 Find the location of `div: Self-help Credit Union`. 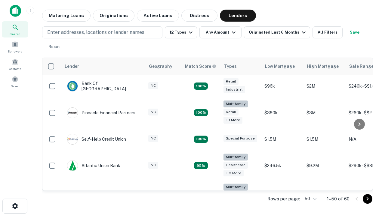

div: Self-help Credit Union is located at coordinates (97, 139).